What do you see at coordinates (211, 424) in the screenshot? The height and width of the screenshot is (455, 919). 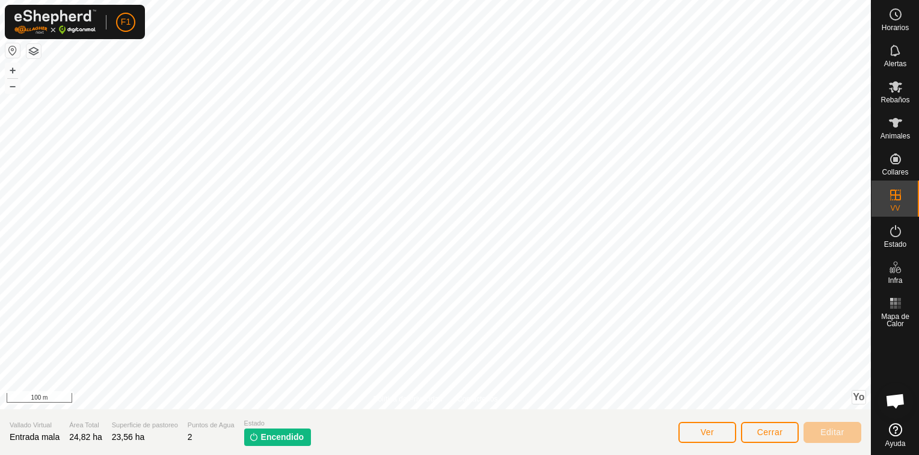 I see `span: Puntos de Agua` at bounding box center [211, 424].